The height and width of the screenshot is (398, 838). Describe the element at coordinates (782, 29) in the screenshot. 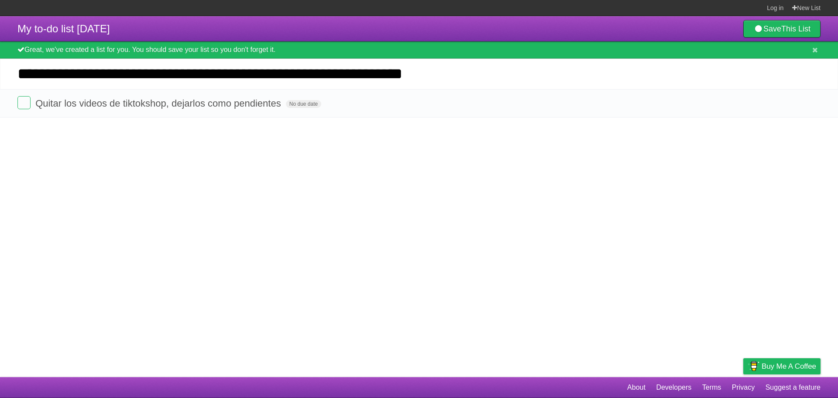

I see `a: SaveThis List` at that location.